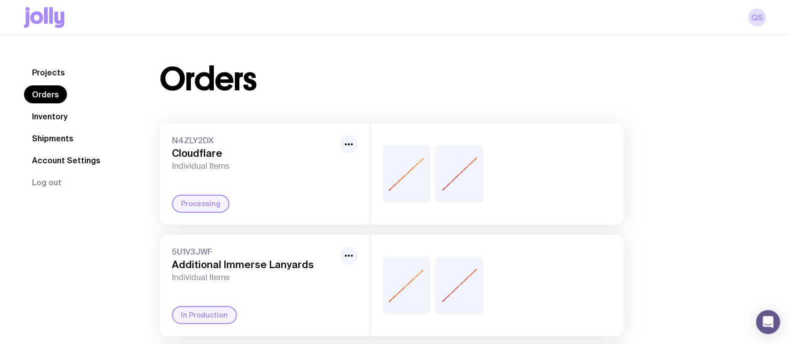 The height and width of the screenshot is (344, 790). Describe the element at coordinates (48, 72) in the screenshot. I see `a: Projects` at that location.